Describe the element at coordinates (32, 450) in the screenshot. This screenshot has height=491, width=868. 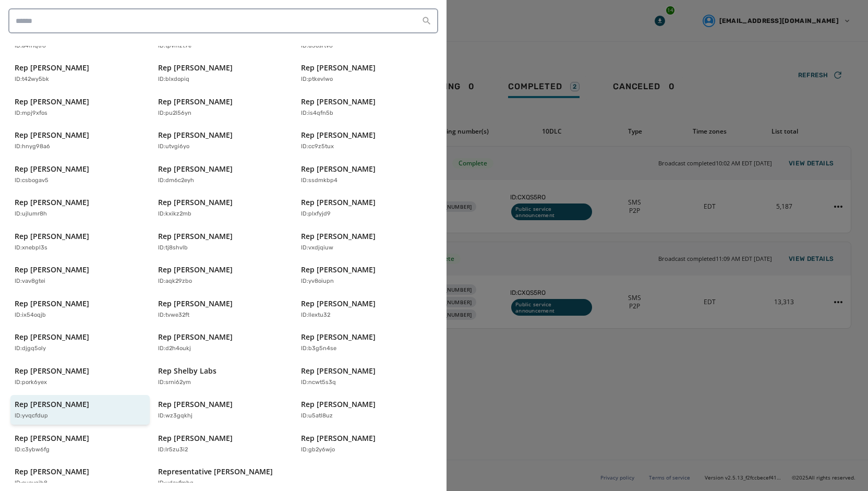
I see `p: ID: c3ybw6fg` at that location.